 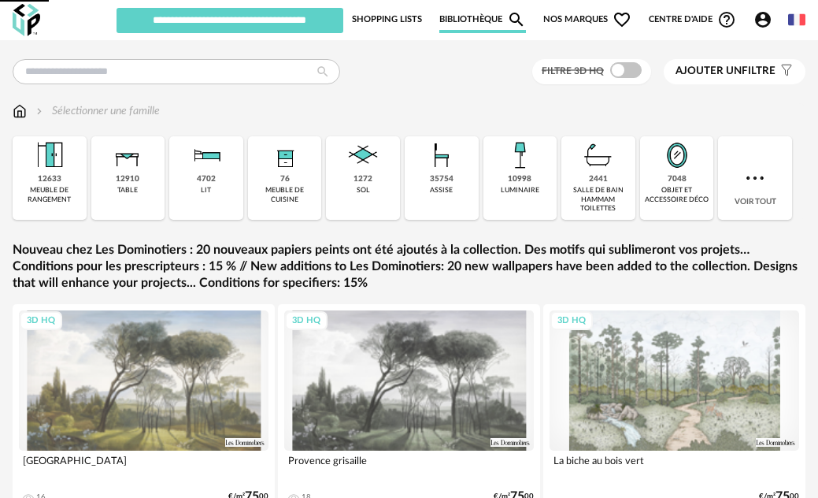 What do you see at coordinates (735, 72) in the screenshot?
I see `button: Ajouter unfiltre Filter icon` at bounding box center [735, 72].